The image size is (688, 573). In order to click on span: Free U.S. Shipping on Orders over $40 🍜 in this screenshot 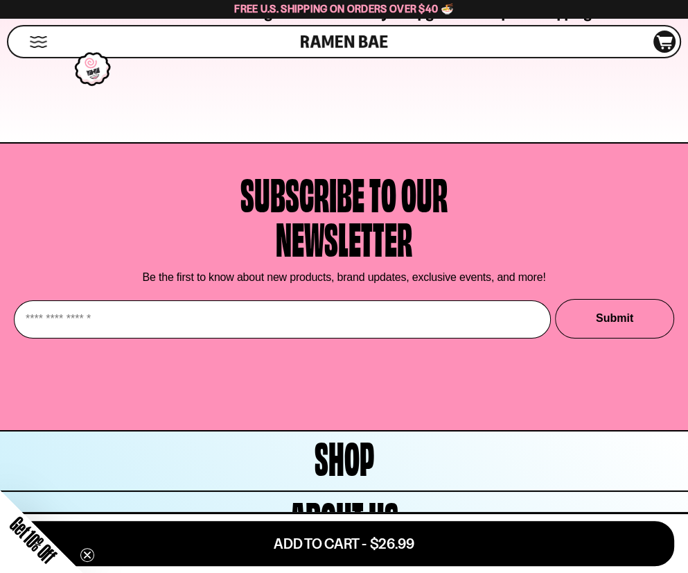, I will do `click(344, 8)`.